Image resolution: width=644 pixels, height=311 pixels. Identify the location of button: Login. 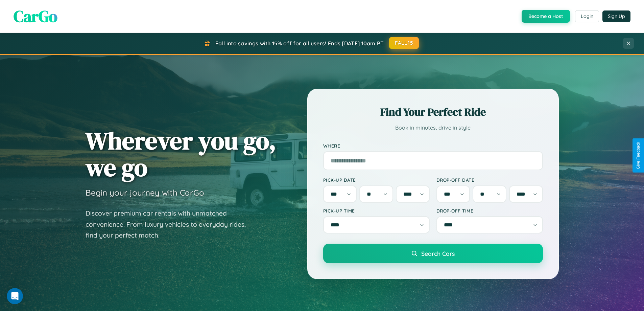
(587, 16).